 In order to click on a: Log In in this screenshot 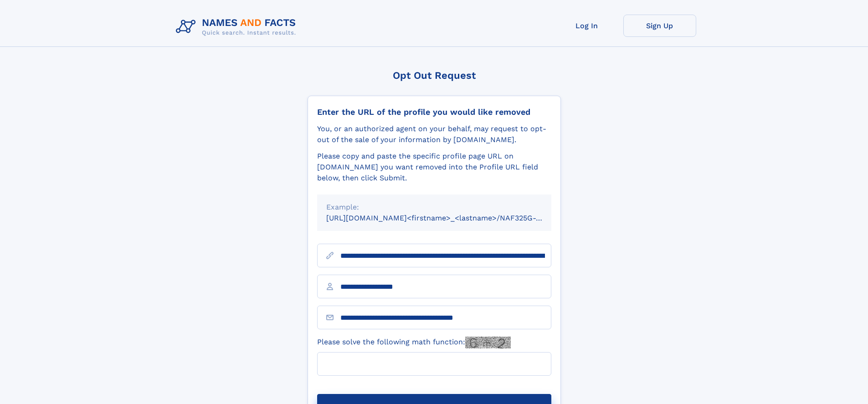, I will do `click(587, 25)`.